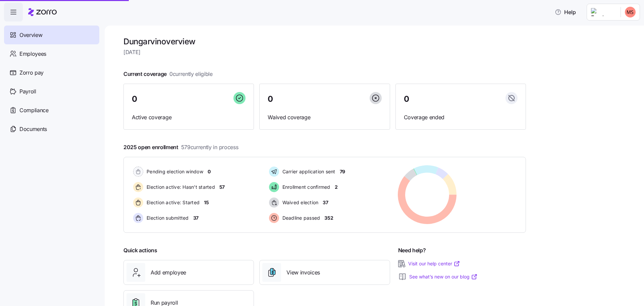 The height and width of the screenshot is (306, 644). Describe the element at coordinates (52, 110) in the screenshot. I see `a: Compliance` at that location.